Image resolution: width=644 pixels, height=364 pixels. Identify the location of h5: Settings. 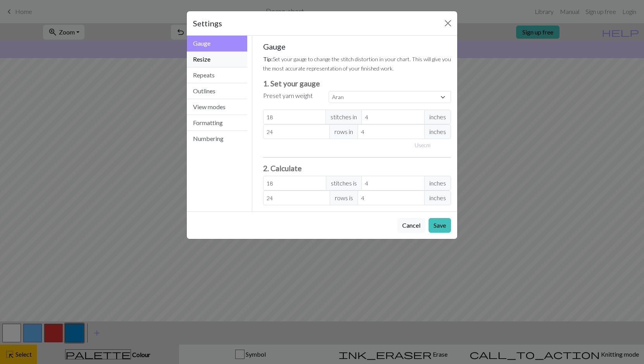
(207, 23).